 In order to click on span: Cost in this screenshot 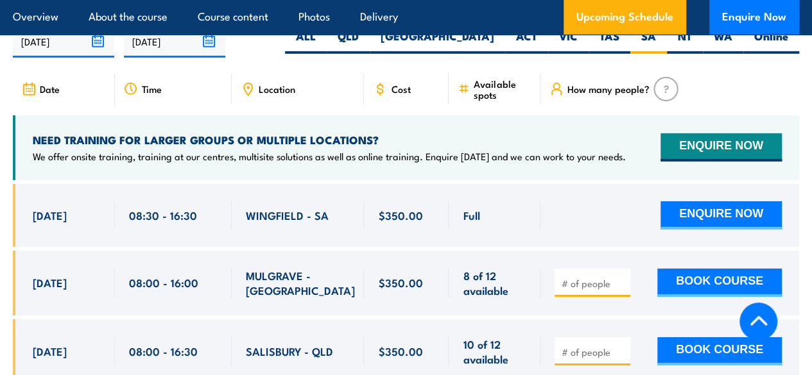, I will do `click(400, 89)`.